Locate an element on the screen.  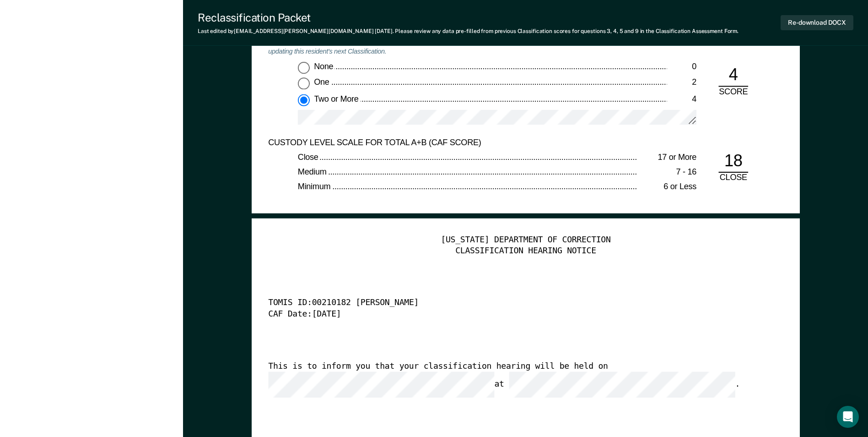
span: Minimum is located at coordinates (315, 187).